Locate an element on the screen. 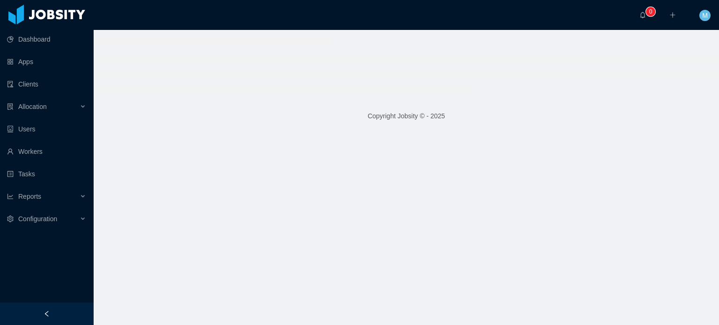 The height and width of the screenshot is (325, 719). span: Allocation is located at coordinates (32, 107).